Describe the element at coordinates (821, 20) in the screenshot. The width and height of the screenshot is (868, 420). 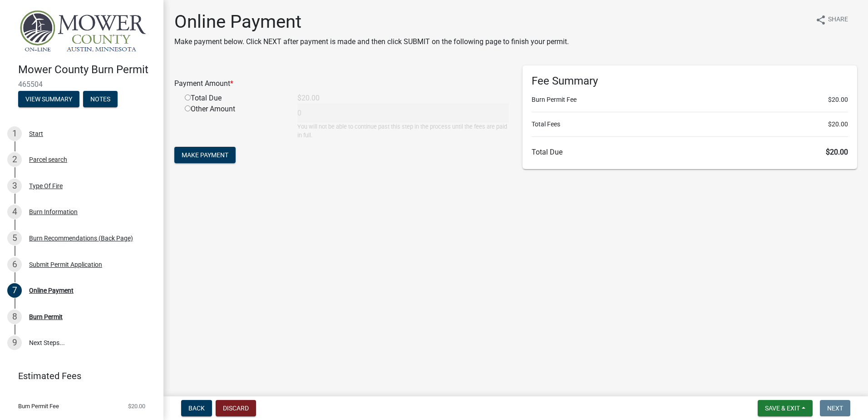
I see `i: share` at that location.